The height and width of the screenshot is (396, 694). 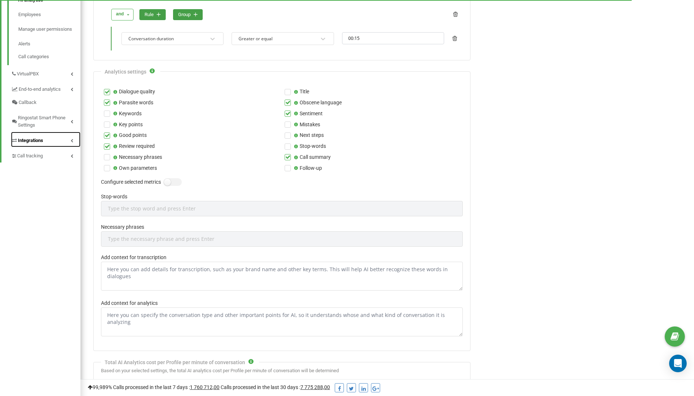 What do you see at coordinates (307, 125) in the screenshot?
I see `label: Mistakes` at bounding box center [307, 125].